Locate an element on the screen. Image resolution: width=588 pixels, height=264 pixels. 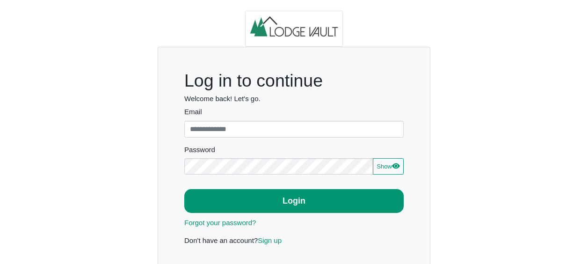
h6: Welcome back! Let's go. is located at coordinates (294, 99).